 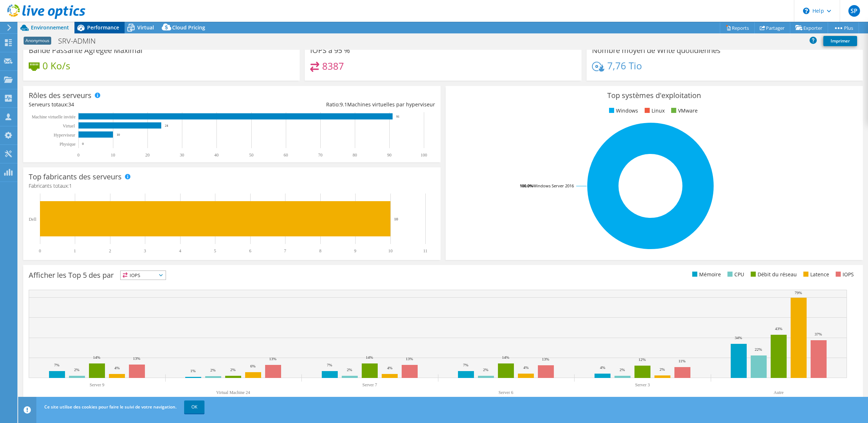 I want to click on div: Ratio: Machines virtuelles par hyperviseur, so click(x=333, y=105).